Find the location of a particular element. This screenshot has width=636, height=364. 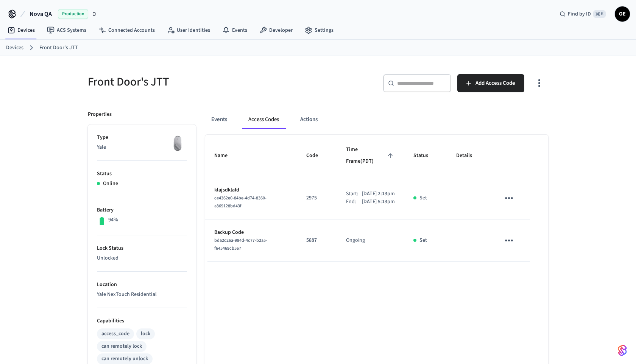

span: Code is located at coordinates (317, 155).